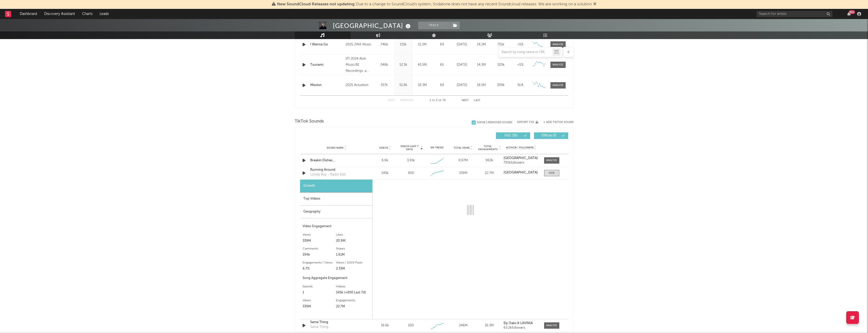 The width and height of the screenshot is (868, 333). Describe the element at coordinates (465, 100) in the screenshot. I see `button: Next` at that location.